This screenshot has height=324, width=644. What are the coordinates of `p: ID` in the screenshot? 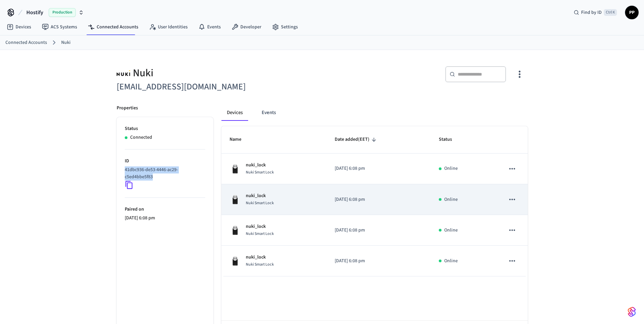 It's located at (165, 161).